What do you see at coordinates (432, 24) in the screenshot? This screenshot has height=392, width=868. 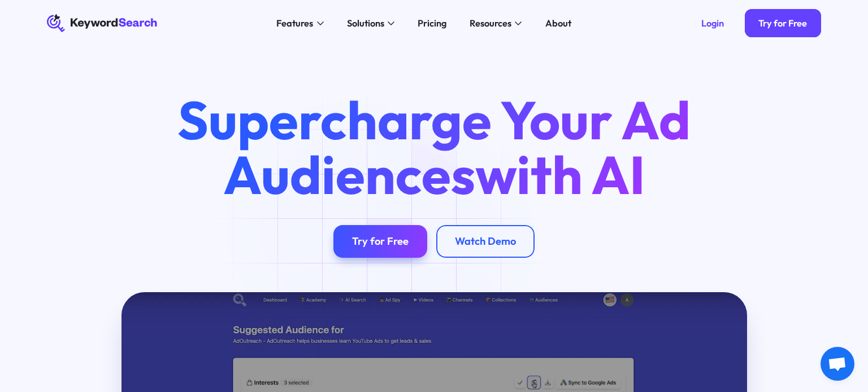 I see `div: Pricing` at bounding box center [432, 24].